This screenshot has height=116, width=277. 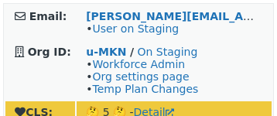 What do you see at coordinates (145, 89) in the screenshot?
I see `a: Temp Plan Changes` at bounding box center [145, 89].